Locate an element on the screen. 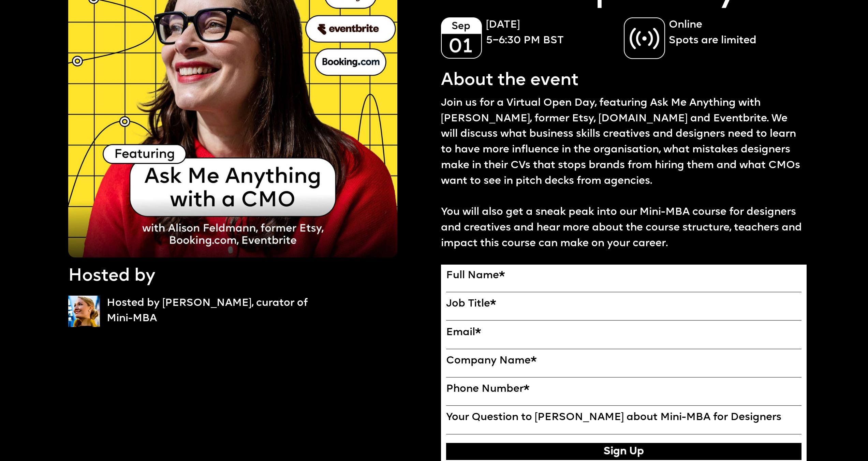 Image resolution: width=868 pixels, height=461 pixels. label: Job Title is located at coordinates (624, 305).